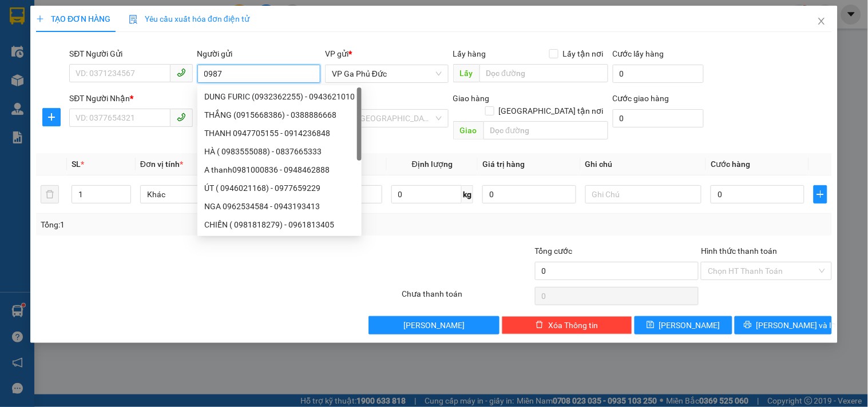 This screenshot has height=407, width=868. I want to click on span: VP Ga Phủ Đức, so click(386, 74).